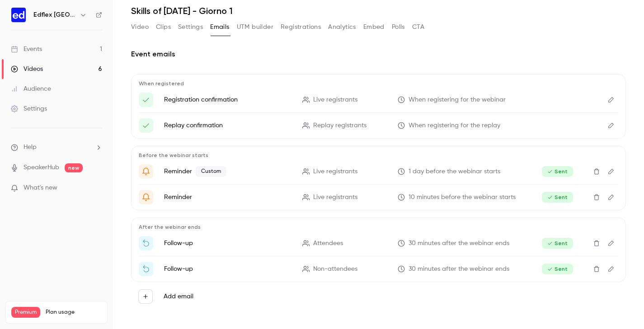  Describe the element at coordinates (335, 269) in the screenshot. I see `span: Non-attendees` at that location.